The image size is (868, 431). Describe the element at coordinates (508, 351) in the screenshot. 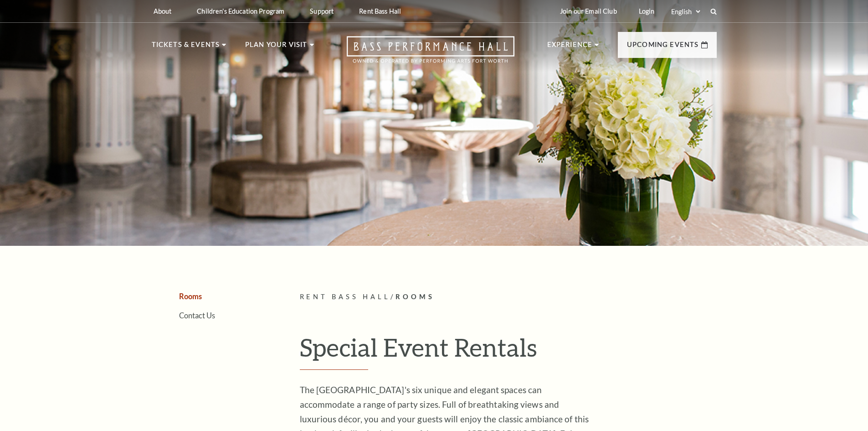

I see `h1: Special Event Rentals` at that location.